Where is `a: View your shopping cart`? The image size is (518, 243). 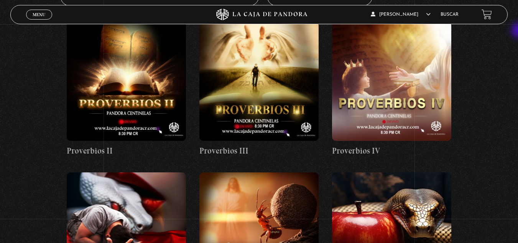 a: View your shopping cart is located at coordinates (487, 14).